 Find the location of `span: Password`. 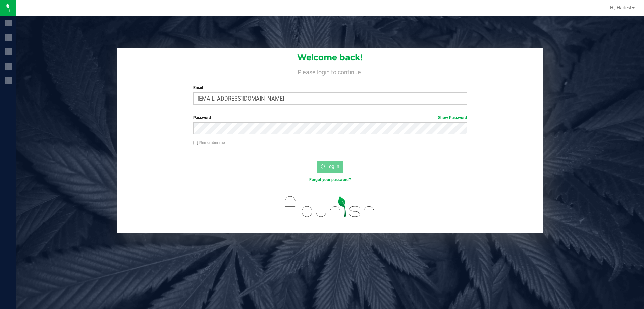

span: Password is located at coordinates (202, 118).